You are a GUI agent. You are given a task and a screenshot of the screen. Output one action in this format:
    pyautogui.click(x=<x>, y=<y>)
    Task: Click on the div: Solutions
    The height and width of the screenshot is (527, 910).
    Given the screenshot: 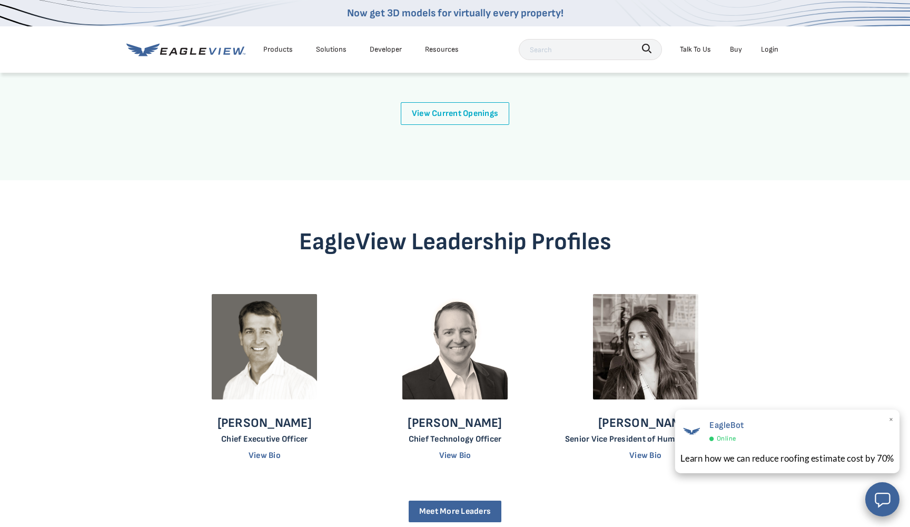 What is the action you would take?
    pyautogui.click(x=331, y=49)
    